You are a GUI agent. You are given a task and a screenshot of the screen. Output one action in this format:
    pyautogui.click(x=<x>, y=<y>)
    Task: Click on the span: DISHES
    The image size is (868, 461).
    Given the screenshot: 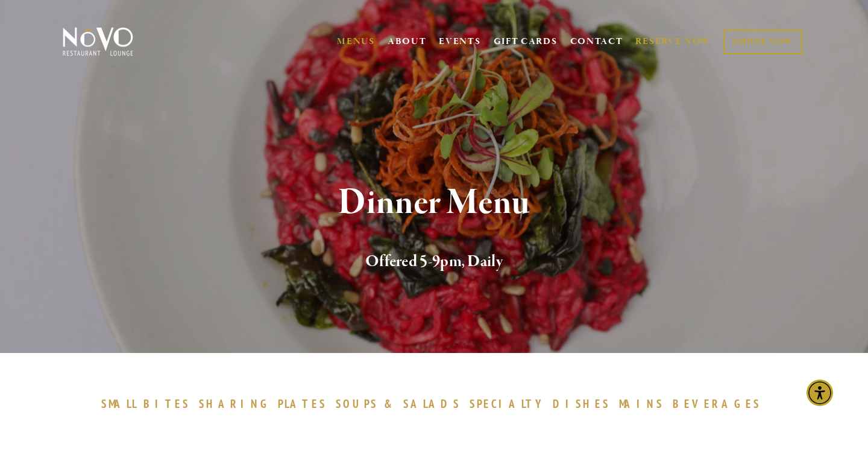 What is the action you would take?
    pyautogui.click(x=581, y=403)
    